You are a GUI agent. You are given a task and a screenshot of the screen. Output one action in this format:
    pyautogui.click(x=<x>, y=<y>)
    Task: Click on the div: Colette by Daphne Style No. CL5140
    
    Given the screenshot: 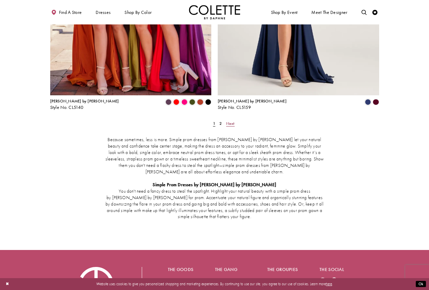 What is the action you would take?
    pyautogui.click(x=84, y=104)
    